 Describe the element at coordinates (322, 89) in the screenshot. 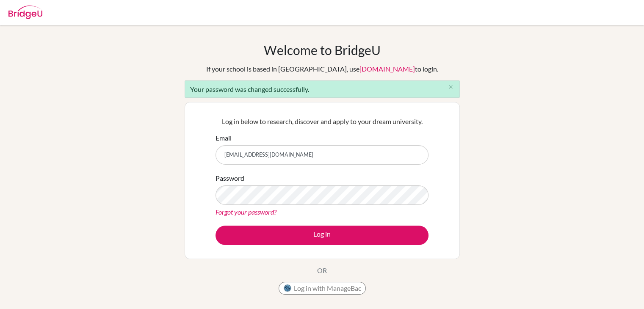

I see `div: Your password was changed successfully.` at that location.